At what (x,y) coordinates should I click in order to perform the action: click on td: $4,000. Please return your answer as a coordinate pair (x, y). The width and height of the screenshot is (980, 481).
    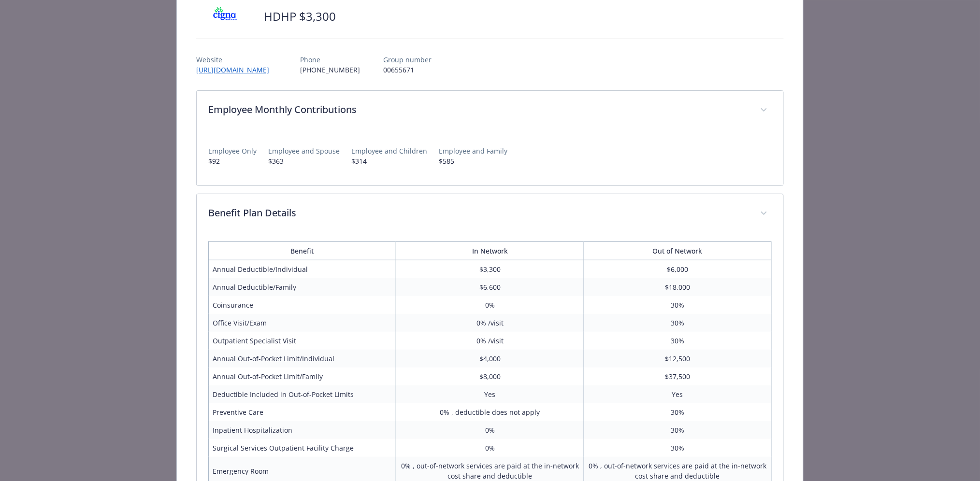
    Looking at the image, I should click on (490, 358).